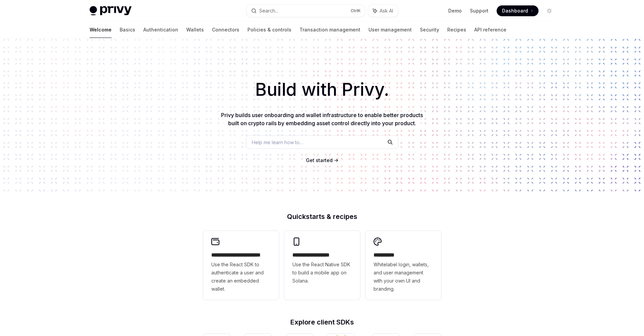 The width and height of the screenshot is (644, 336). What do you see at coordinates (455, 11) in the screenshot?
I see `a: Demo` at bounding box center [455, 11].